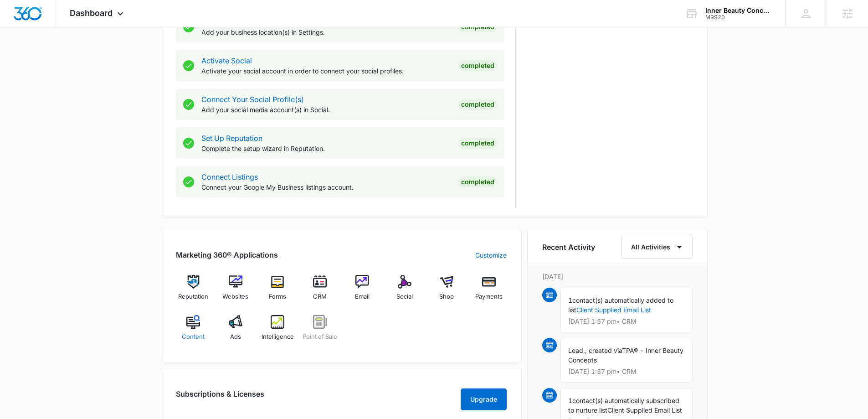 The width and height of the screenshot is (868, 419). What do you see at coordinates (227, 255) in the screenshot?
I see `h2: Marketing 360® Applications` at bounding box center [227, 255].